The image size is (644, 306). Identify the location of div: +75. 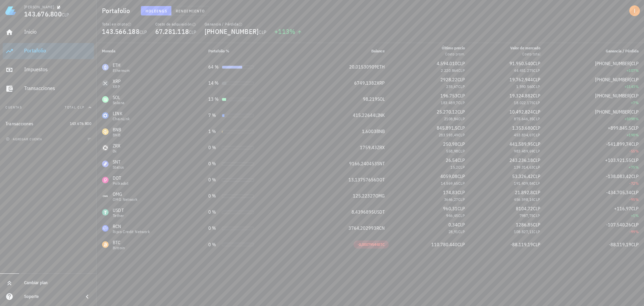
(595, 167).